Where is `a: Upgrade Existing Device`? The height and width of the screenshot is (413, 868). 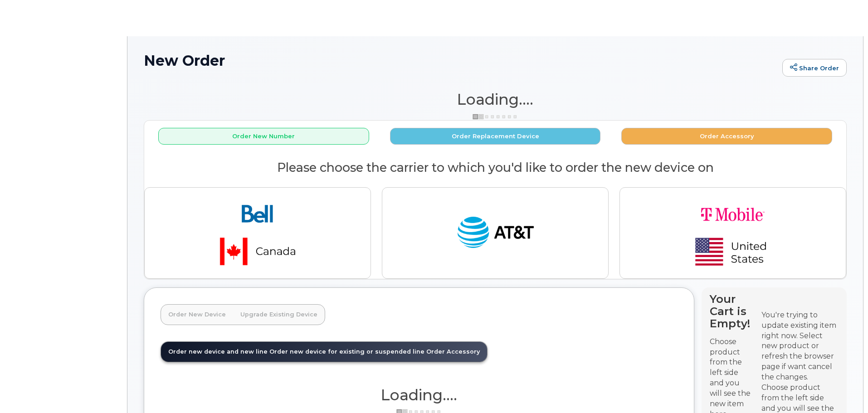
a: Upgrade Existing Device is located at coordinates (279, 315).